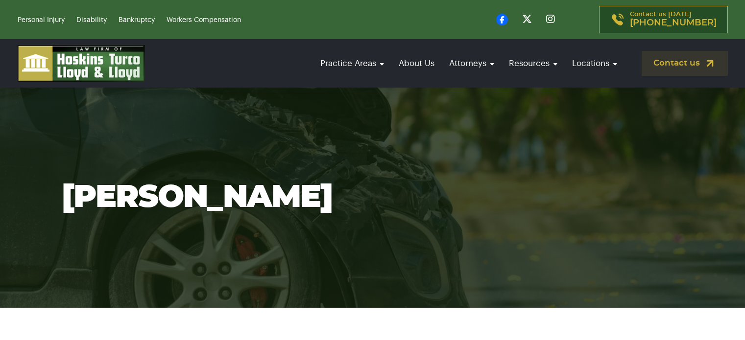 The image size is (745, 340). I want to click on a: Contact us, so click(685, 63).